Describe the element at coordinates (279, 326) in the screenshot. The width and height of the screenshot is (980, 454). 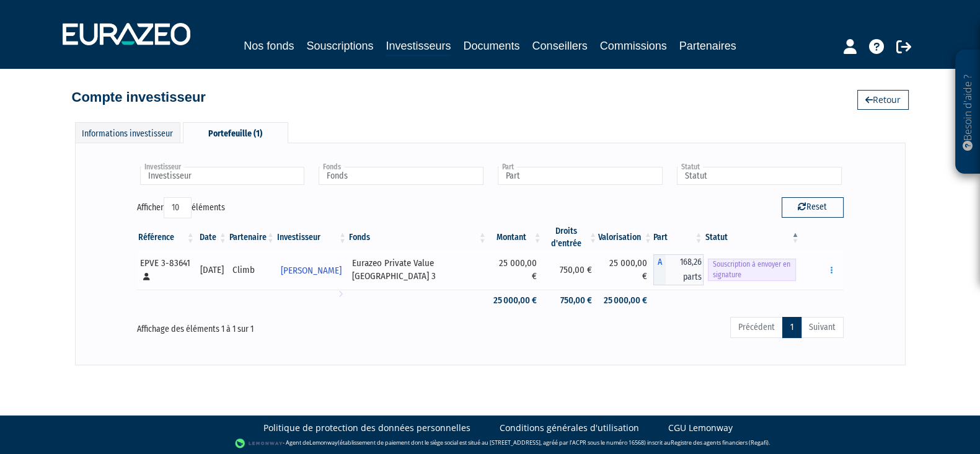
I see `div: Affichage des éléments 1 à 1 sur 1` at that location.